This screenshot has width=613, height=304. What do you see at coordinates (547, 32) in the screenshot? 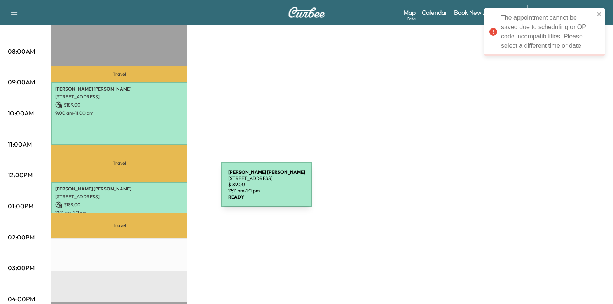
I see `div: The appointment cannot be saved due to scheduling or OP code incompatibilities. Please select a d...` at bounding box center [547, 32].